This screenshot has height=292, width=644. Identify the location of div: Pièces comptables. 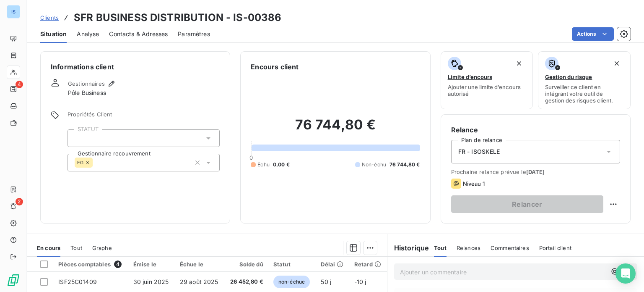
(91, 264).